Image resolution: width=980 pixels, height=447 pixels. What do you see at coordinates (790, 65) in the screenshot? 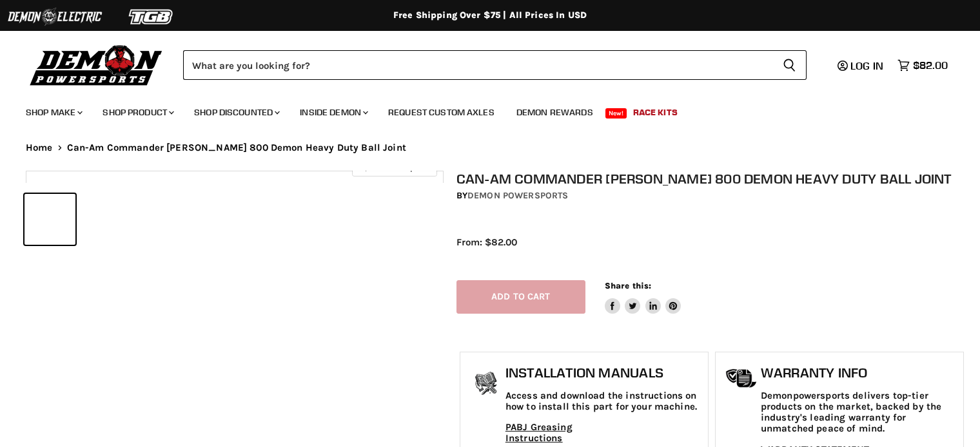
I see `button: Search` at bounding box center [790, 65].